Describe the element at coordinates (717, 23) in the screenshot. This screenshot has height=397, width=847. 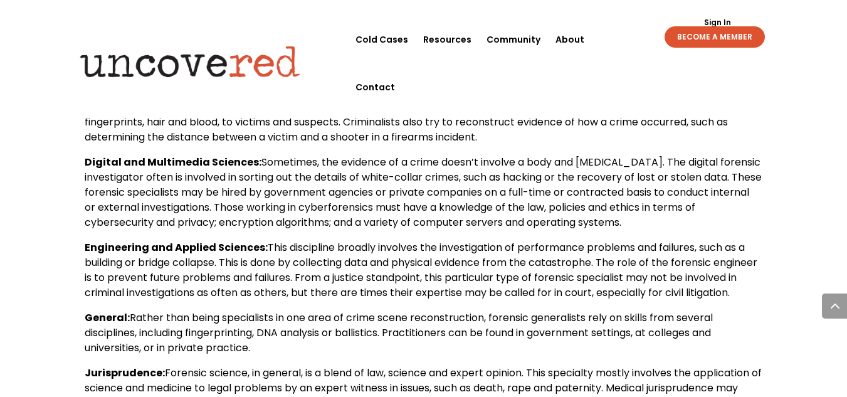
I see `a: Sign In` at that location.